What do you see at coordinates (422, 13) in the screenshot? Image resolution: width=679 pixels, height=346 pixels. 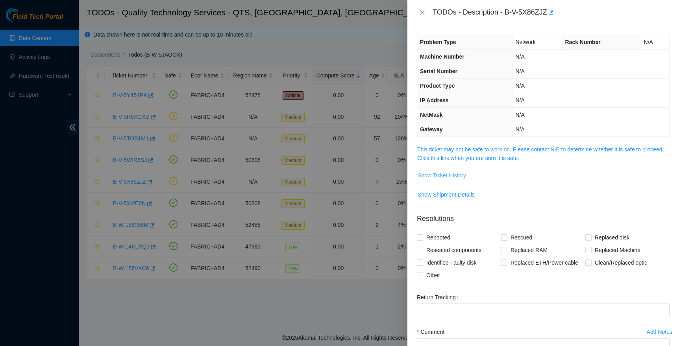 I see `span: close` at bounding box center [422, 13].